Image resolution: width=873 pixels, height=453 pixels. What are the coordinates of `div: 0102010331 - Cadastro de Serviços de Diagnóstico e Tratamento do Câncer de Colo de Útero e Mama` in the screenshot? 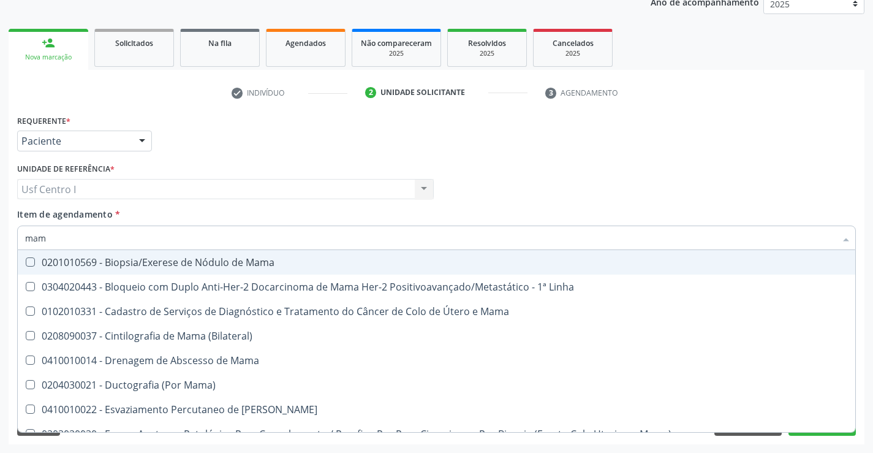 It's located at (436, 311).